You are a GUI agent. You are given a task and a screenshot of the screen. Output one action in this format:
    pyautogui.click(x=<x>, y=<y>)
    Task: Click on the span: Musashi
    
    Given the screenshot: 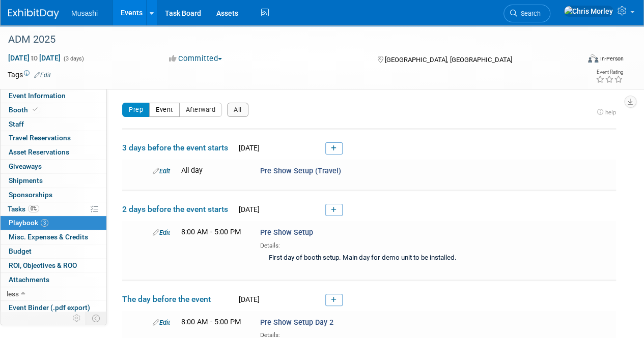 What is the action you would take?
    pyautogui.click(x=84, y=13)
    